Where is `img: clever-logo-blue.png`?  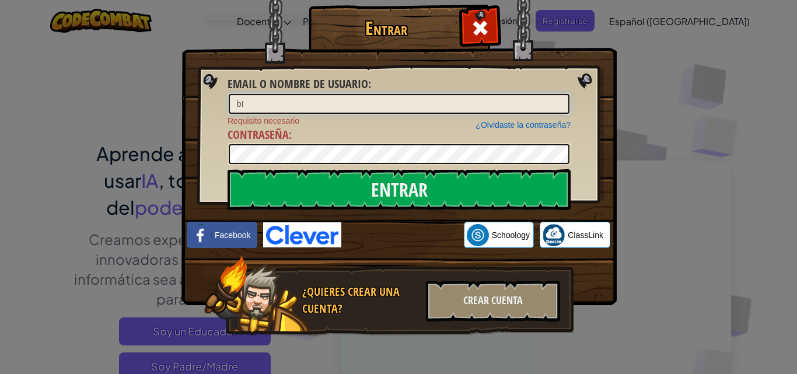
img: clever-logo-blue.png is located at coordinates (302, 235).